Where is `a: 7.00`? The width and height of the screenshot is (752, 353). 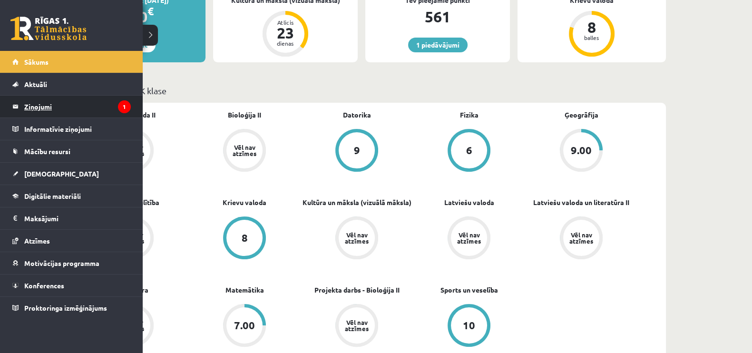 a: 7.00 is located at coordinates (245, 326).